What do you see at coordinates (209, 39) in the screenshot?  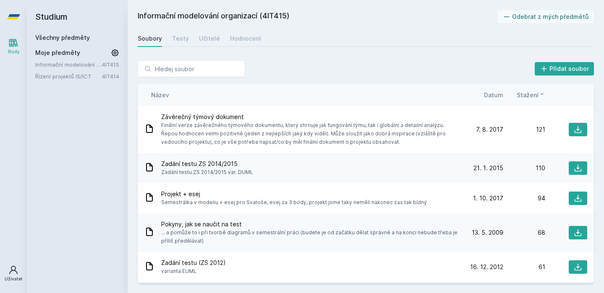 I see `div: Učitelé` at bounding box center [209, 39].